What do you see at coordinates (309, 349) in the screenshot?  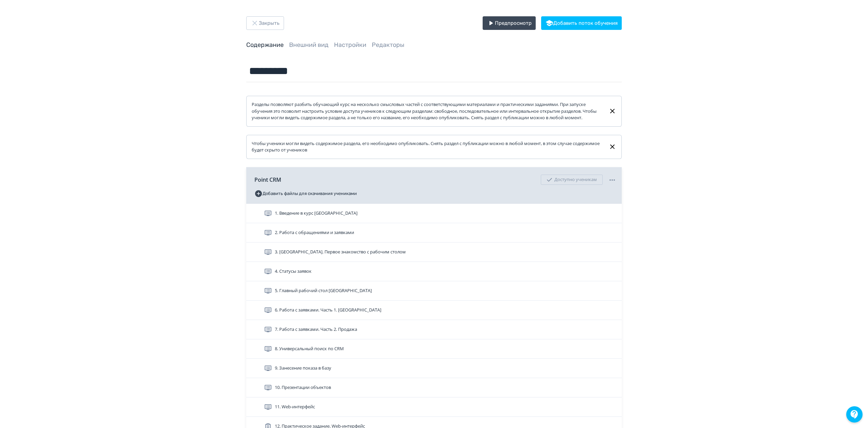 I see `span: 8. Универсальный поиск по CRM` at bounding box center [309, 349].